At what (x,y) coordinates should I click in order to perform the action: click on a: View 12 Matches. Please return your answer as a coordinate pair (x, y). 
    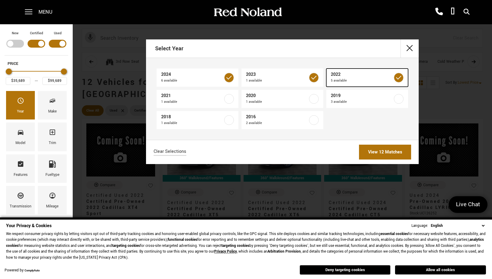
    Looking at the image, I should click on (385, 152).